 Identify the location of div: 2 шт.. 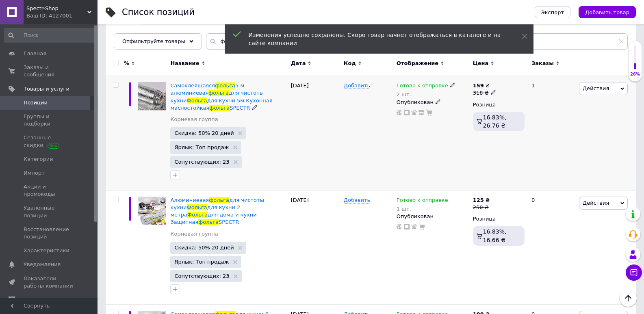
(426, 94).